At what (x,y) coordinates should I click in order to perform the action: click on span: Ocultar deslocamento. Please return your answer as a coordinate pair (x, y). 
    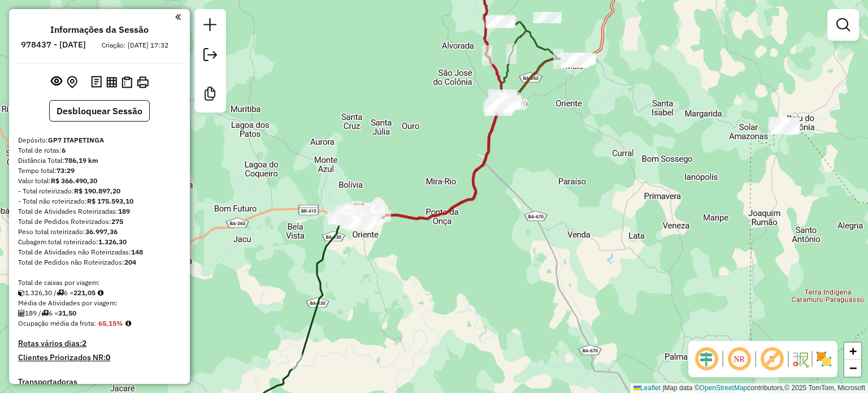
    Looking at the image, I should click on (706, 359).